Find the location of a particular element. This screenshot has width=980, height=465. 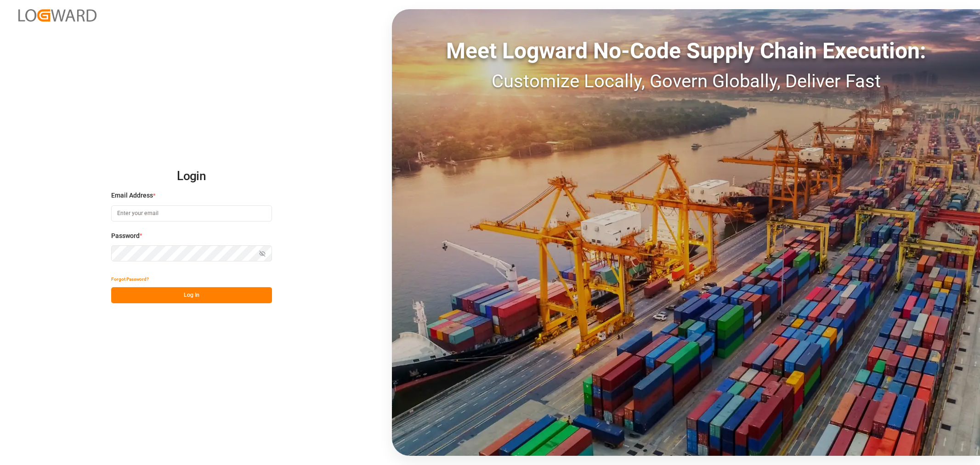

div: Meet Logward No-Code Supply Chain Execution: is located at coordinates (686, 51).